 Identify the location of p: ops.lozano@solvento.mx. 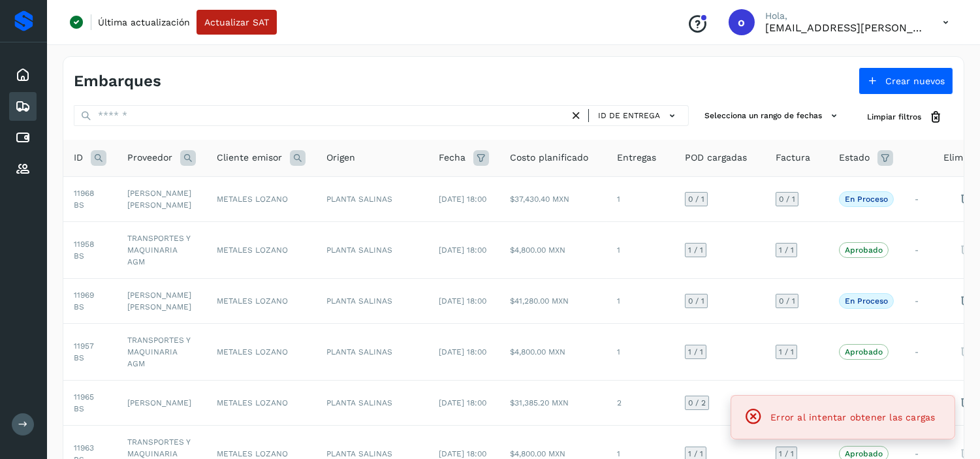
(844, 27).